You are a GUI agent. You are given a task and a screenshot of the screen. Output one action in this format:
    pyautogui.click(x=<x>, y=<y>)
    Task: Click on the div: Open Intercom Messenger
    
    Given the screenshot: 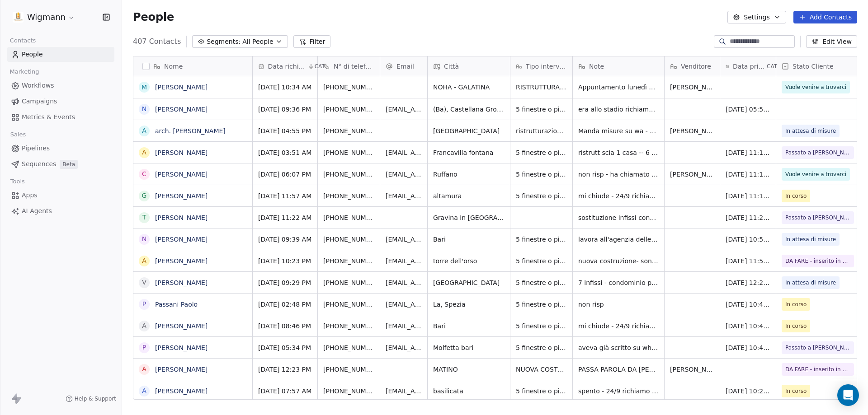 What is the action you would take?
    pyautogui.click(x=848, y=395)
    